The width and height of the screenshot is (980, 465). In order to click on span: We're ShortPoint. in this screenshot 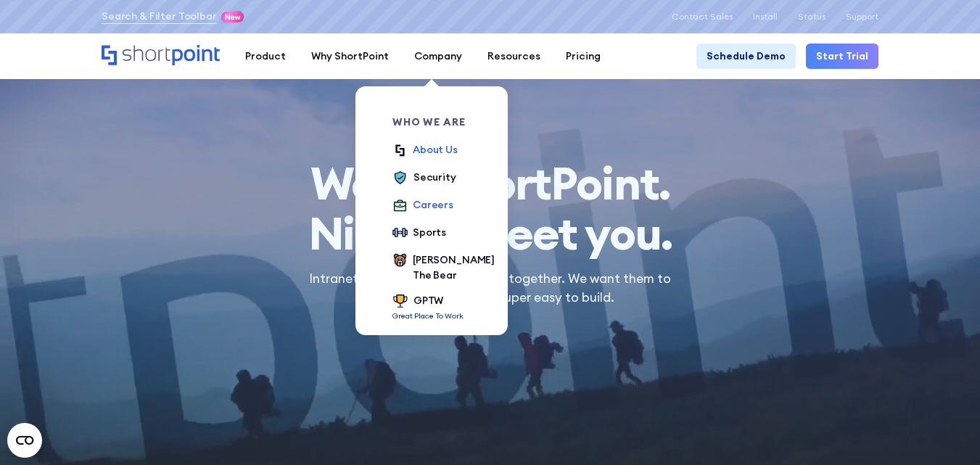, I will do `click(490, 183)`.